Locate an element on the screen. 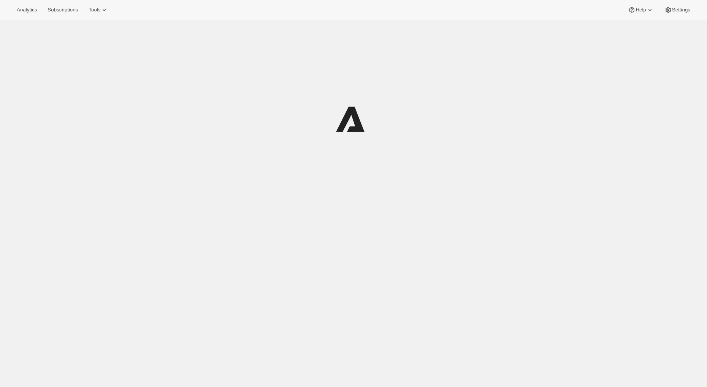 The width and height of the screenshot is (707, 387). button: Analytics is located at coordinates (27, 10).